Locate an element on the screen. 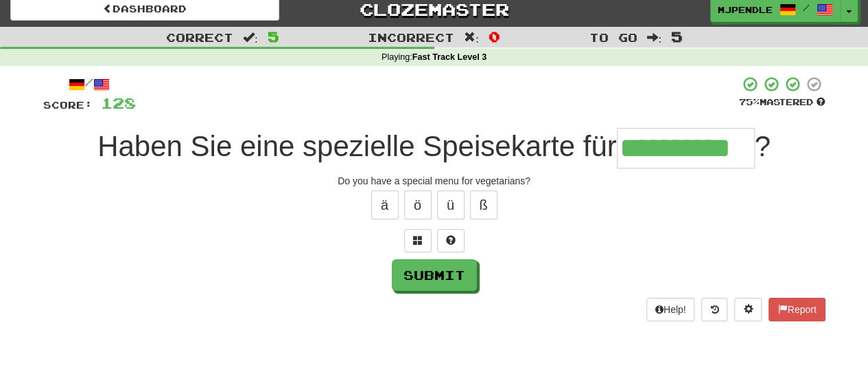  span: 75 % is located at coordinates (749, 101).